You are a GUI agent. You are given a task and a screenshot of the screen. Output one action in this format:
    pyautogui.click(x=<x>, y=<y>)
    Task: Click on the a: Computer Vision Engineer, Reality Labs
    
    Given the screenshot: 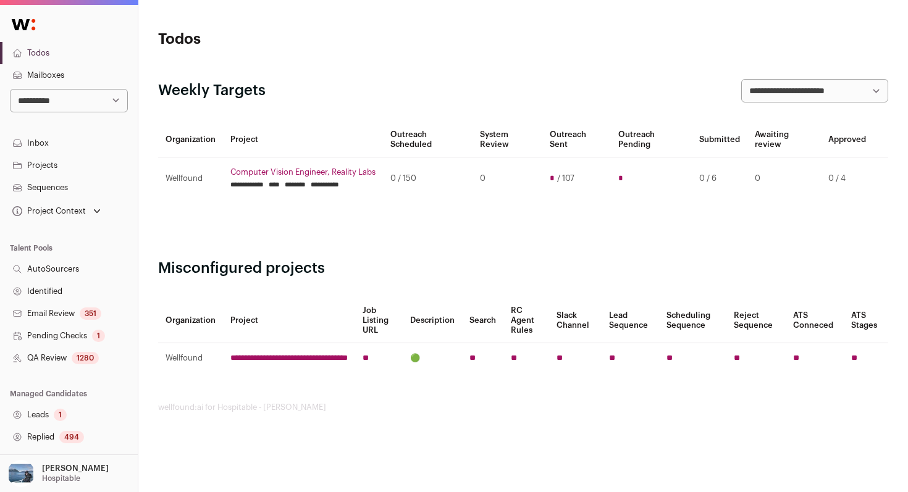 What is the action you would take?
    pyautogui.click(x=303, y=172)
    